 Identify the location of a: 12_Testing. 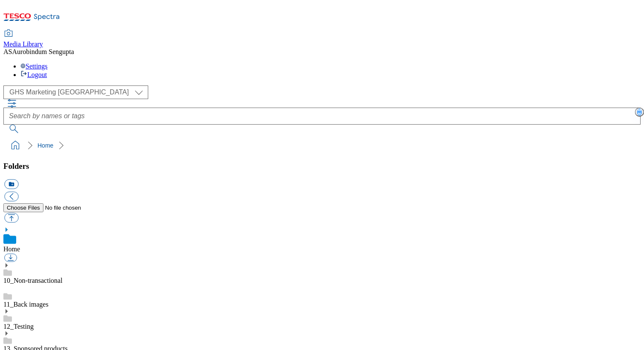
(18, 326).